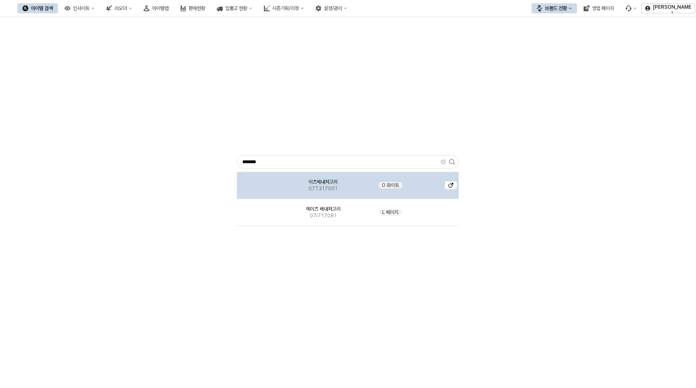  Describe the element at coordinates (331, 8) in the screenshot. I see `button: 설정/관리` at that location.